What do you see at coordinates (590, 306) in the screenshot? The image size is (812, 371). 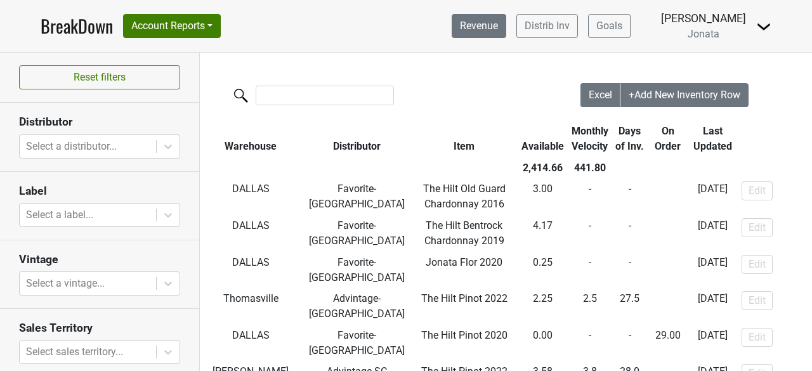 I see `td: 2.5` at bounding box center [590, 306].